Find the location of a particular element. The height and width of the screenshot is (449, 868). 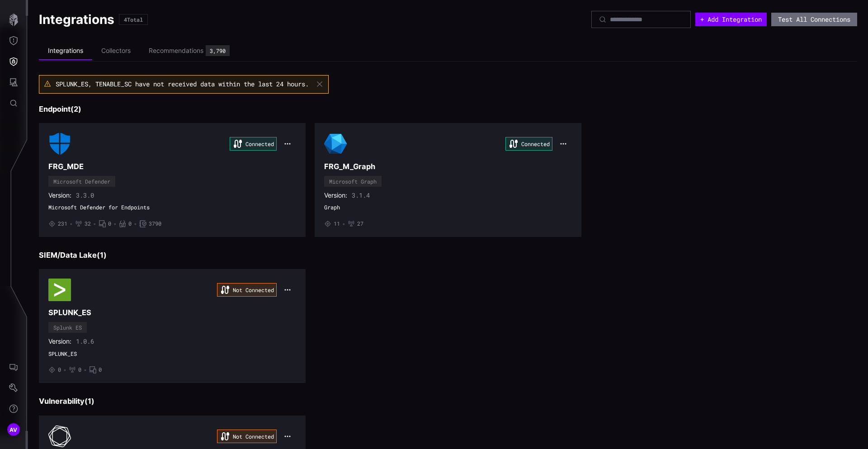

h3: Vulnerability ( 1 ) is located at coordinates (448, 401).